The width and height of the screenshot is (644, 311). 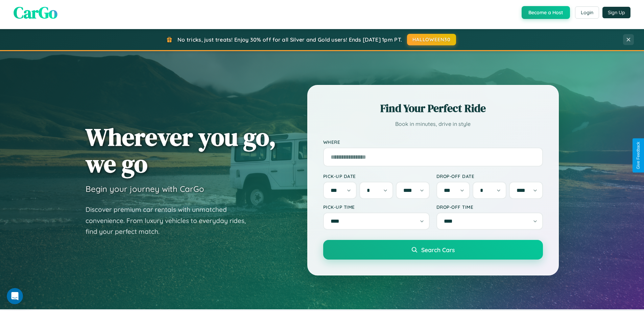 I want to click on h1: Wherever you go, we go, so click(x=181, y=150).